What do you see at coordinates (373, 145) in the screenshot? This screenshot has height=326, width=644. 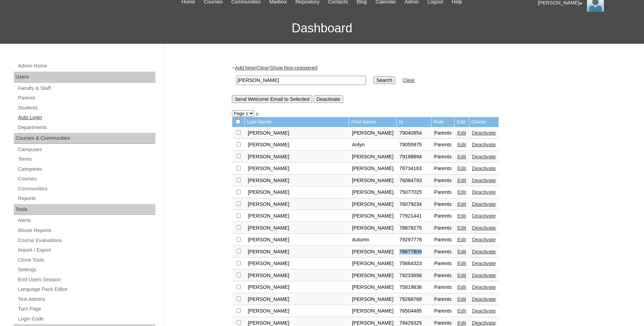 I see `td: Anlyn` at bounding box center [373, 145].